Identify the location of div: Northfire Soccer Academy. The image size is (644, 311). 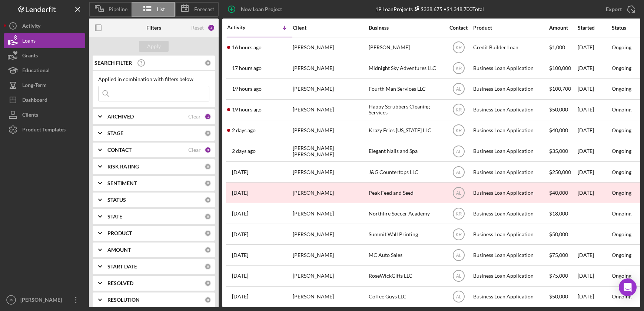
(406, 213).